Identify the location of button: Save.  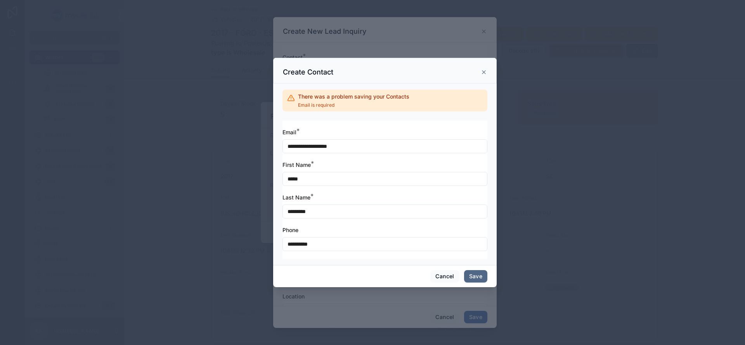
(476, 276).